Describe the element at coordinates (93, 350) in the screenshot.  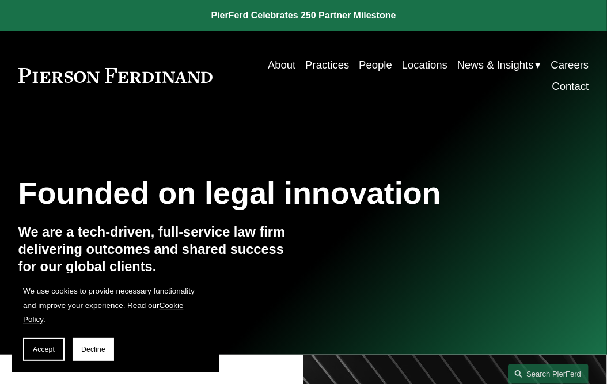
I see `button: Decline` at that location.